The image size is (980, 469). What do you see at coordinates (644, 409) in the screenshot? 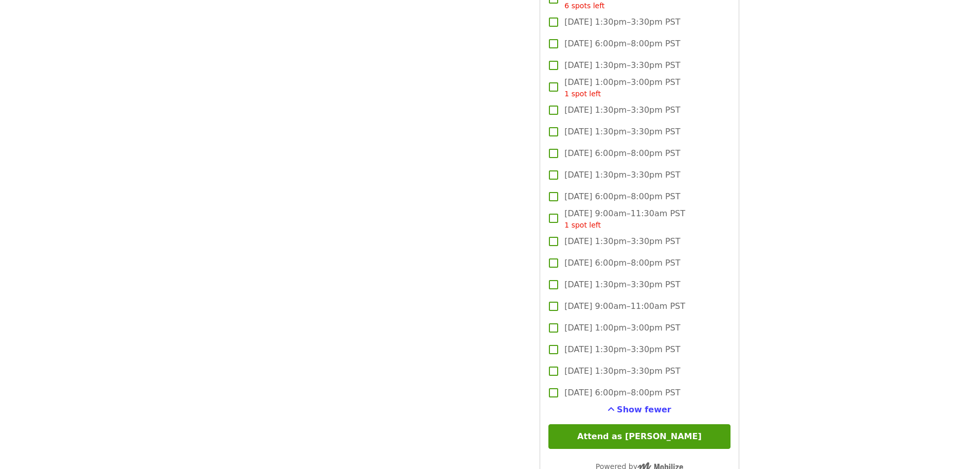
I see `span: Show fewer` at bounding box center [644, 409].